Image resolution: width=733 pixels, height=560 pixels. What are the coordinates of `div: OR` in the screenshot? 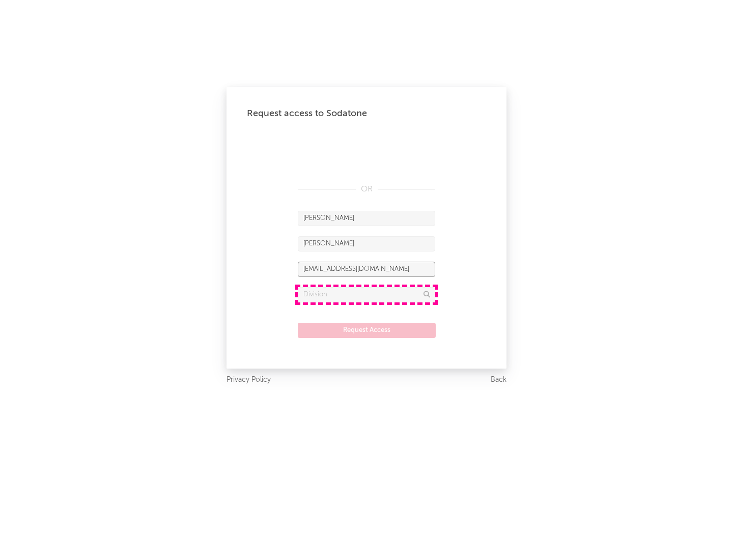 It's located at (366, 189).